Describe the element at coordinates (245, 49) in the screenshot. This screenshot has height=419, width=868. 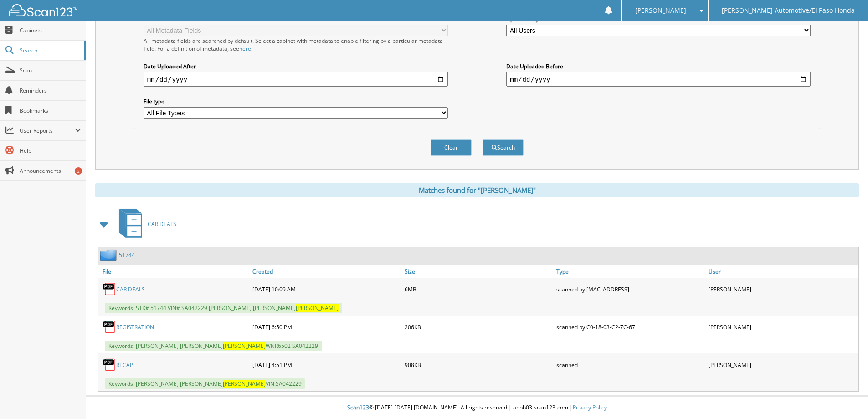
I see `a: here` at that location.